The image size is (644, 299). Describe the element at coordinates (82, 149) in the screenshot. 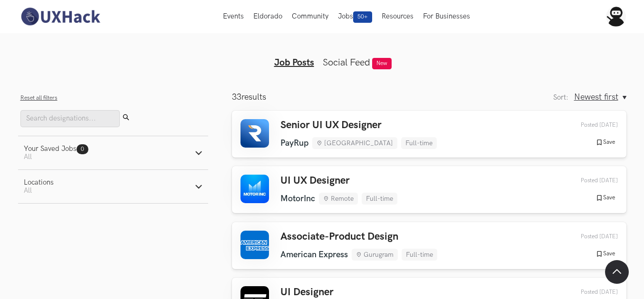

I see `span: 0` at that location.